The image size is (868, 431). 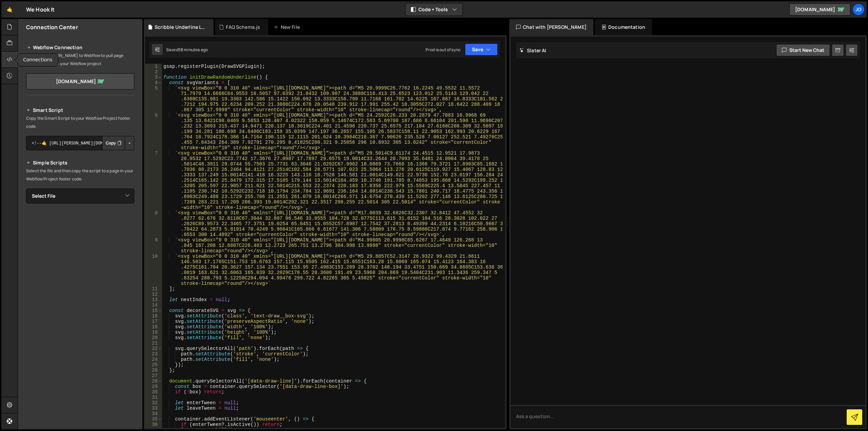 What do you see at coordinates (434, 10) in the screenshot?
I see `button: Code + Tools` at bounding box center [434, 10].